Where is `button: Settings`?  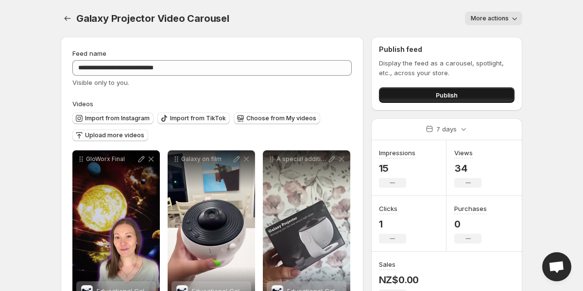 button: Settings is located at coordinates (68, 18).